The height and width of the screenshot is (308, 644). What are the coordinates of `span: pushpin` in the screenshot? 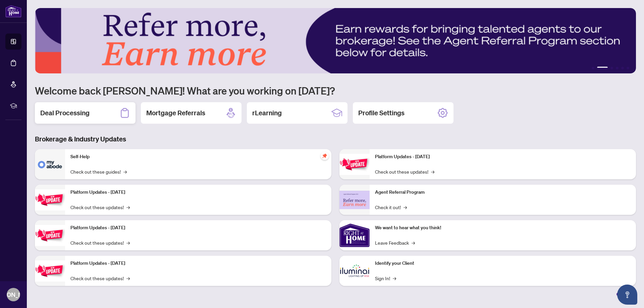 It's located at (325, 156).